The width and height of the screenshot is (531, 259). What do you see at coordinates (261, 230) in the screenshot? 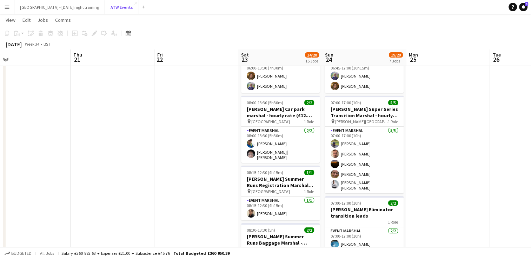
I see `span: 08:30-13:30 (5h)` at bounding box center [261, 230].